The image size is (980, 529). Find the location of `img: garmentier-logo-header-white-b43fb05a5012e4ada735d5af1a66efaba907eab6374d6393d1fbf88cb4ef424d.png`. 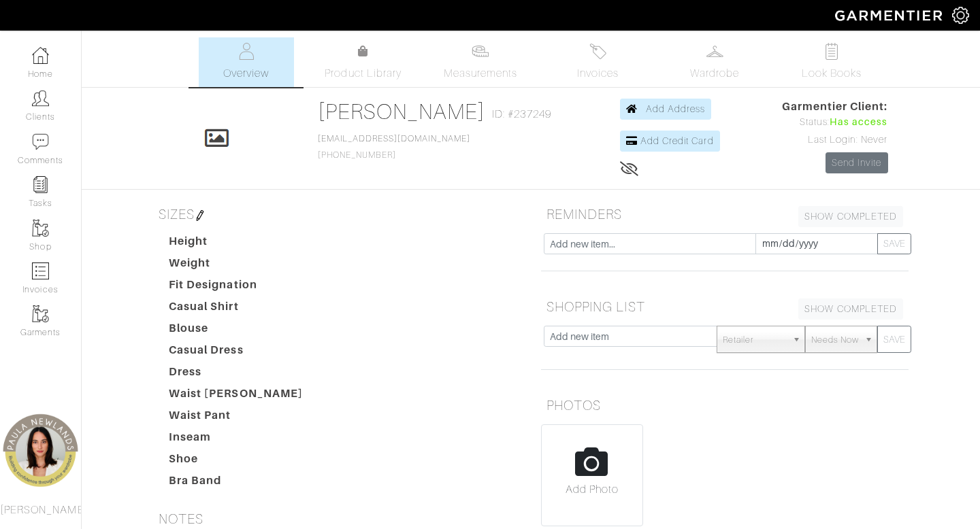

img: garmentier-logo-header-white-b43fb05a5012e4ada735d5af1a66efaba907eab6374d6393d1fbf88cb4ef424d.png is located at coordinates (890, 15).